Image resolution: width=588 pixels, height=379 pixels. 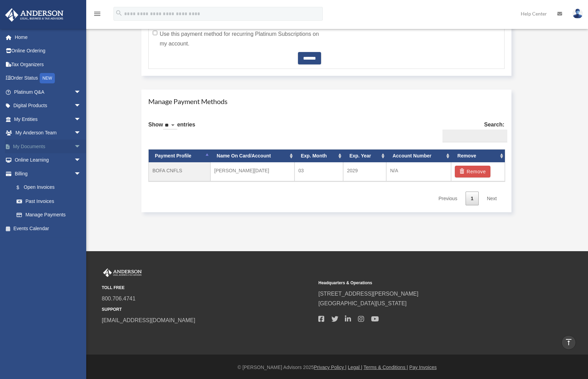 I want to click on a: Past Invoices, so click(x=51, y=202).